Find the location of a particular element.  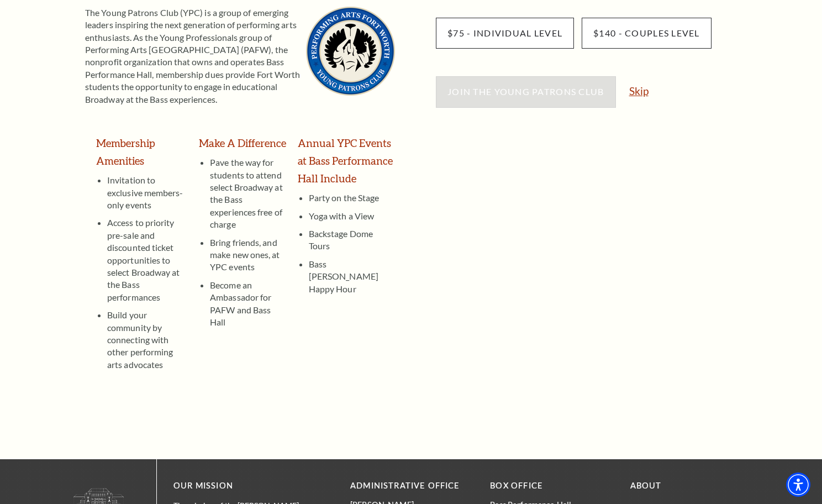

div: Accessibility Menu is located at coordinates (798, 485).